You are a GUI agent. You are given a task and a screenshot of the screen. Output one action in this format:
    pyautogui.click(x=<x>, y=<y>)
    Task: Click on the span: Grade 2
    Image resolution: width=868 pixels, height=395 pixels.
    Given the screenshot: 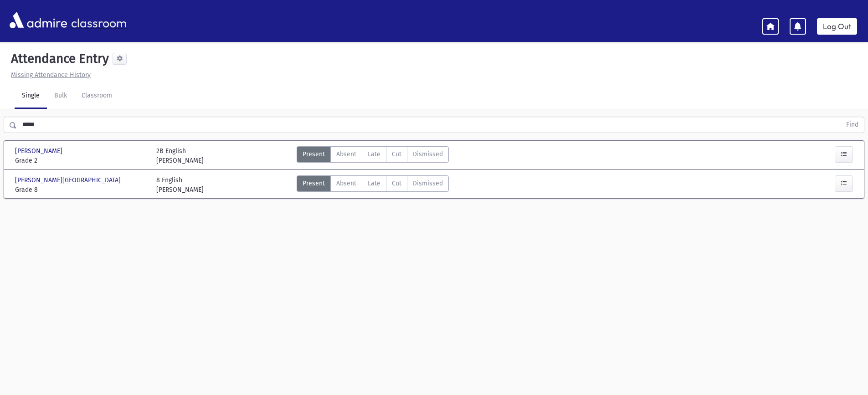 What is the action you would take?
    pyautogui.click(x=81, y=160)
    